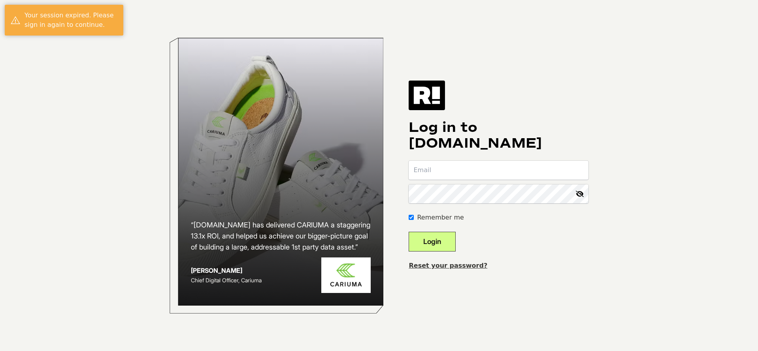 This screenshot has width=758, height=351. Describe the element at coordinates (427, 95) in the screenshot. I see `img: Retention.com` at that location.